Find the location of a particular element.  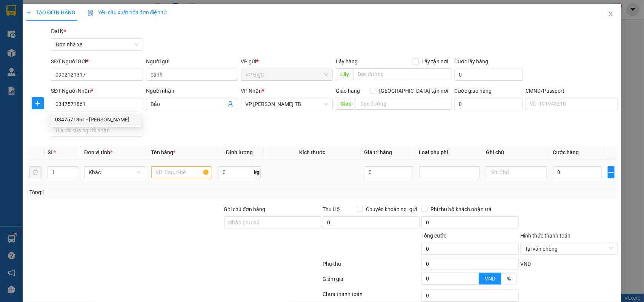

div: SĐT Người Gửi is located at coordinates (97, 62).